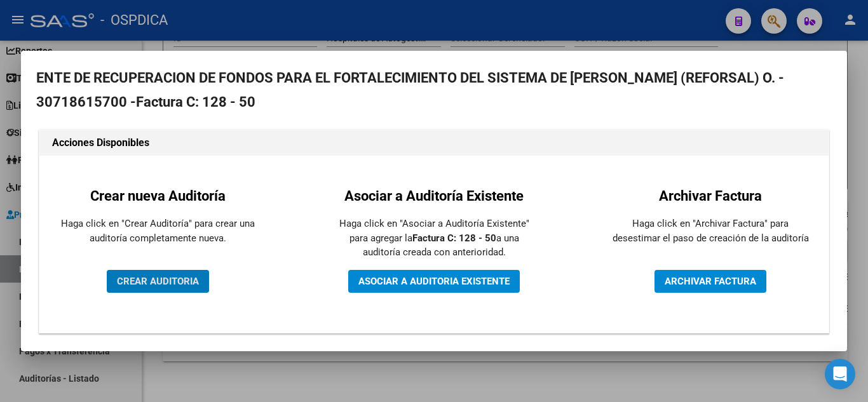 Image resolution: width=868 pixels, height=402 pixels. I want to click on h2: Archivar Factura, so click(710, 195).